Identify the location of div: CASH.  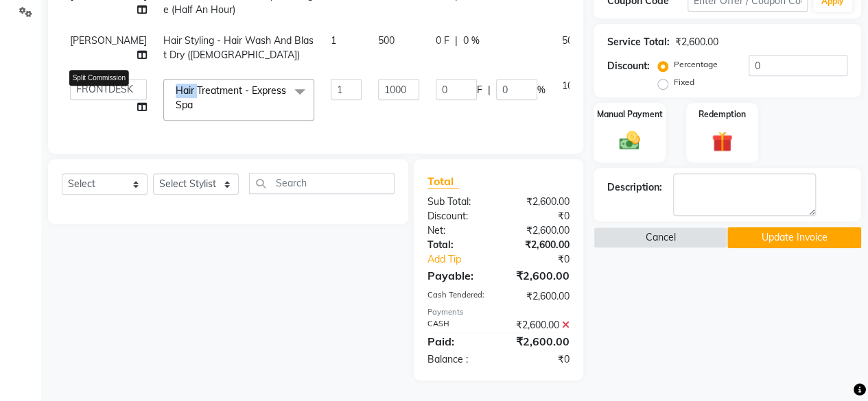
(457, 325).